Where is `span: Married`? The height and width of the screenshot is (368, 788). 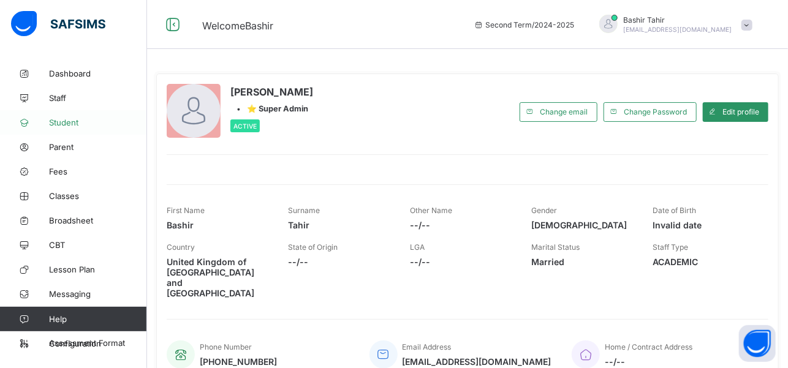
span: Married is located at coordinates (583, 262).